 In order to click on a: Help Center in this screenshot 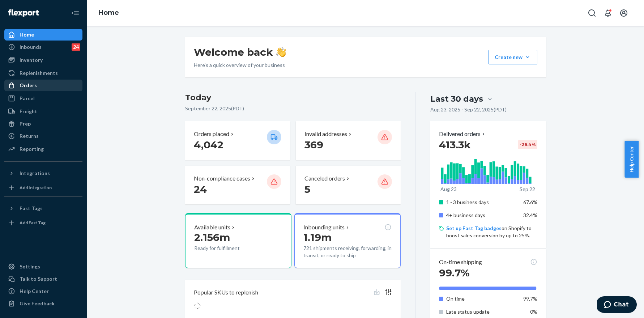, I will do `click(44, 291)`.